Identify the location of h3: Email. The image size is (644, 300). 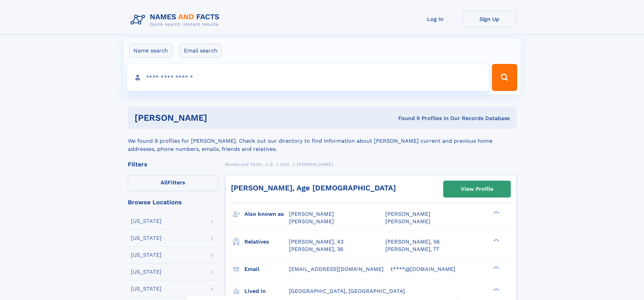
(267, 270).